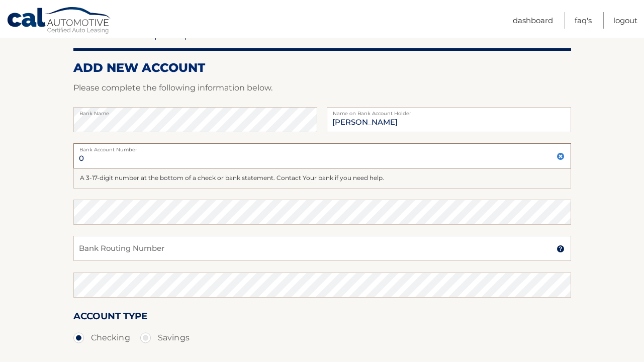  Describe the element at coordinates (583, 20) in the screenshot. I see `a: FAQ's` at that location.